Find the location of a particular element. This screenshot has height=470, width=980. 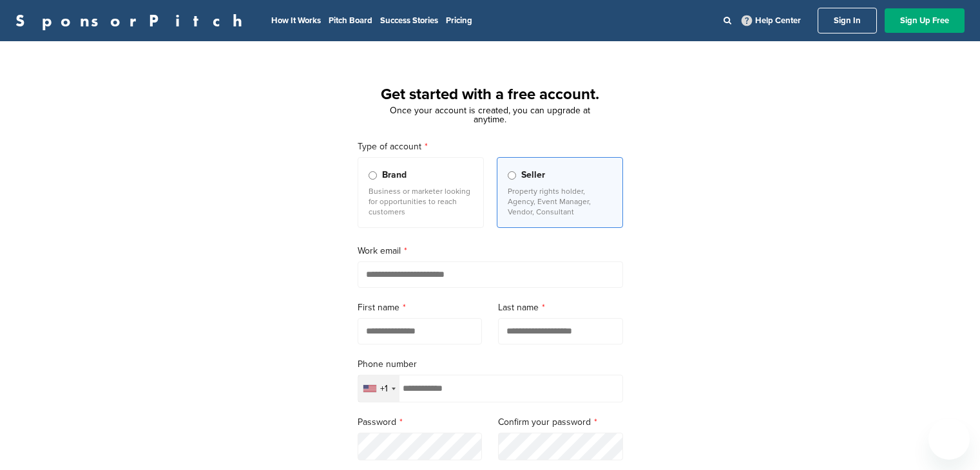

a: Sign In is located at coordinates (848, 20).